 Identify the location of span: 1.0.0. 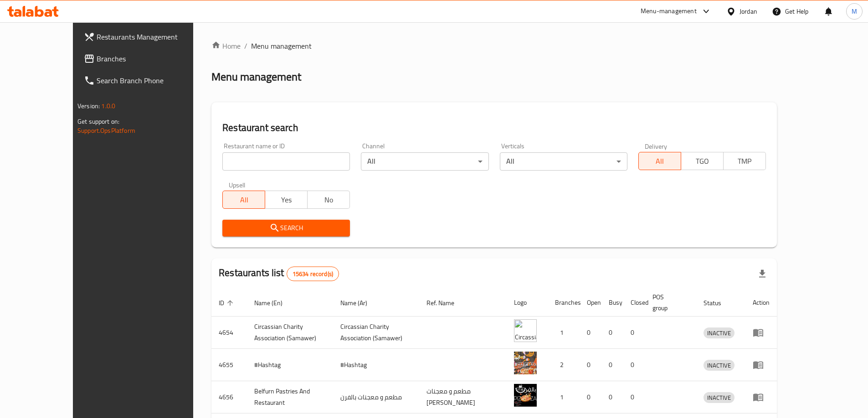
(108, 106).